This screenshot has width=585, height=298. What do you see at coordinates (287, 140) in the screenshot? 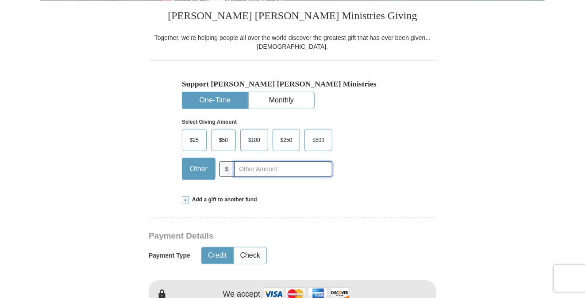
I see `span: $250` at bounding box center [287, 140].